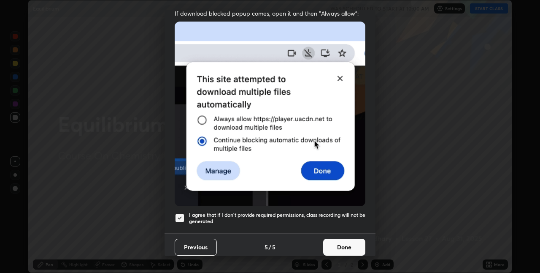 The width and height of the screenshot is (540, 273). Describe the element at coordinates (270, 114) in the screenshot. I see `img: downloads-permission-blocked.gif` at that location.